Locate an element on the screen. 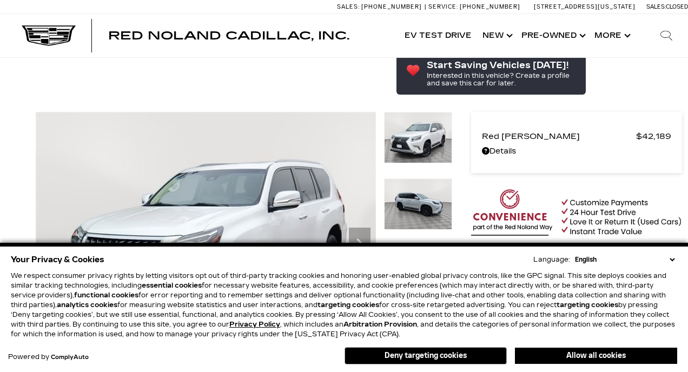 The height and width of the screenshot is (372, 688). button: Allow all cookies is located at coordinates (596, 356).